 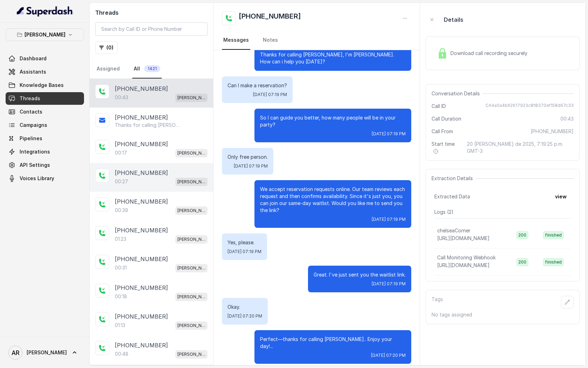 What do you see at coordinates (121, 268) in the screenshot?
I see `p: 00:31` at bounding box center [121, 268].